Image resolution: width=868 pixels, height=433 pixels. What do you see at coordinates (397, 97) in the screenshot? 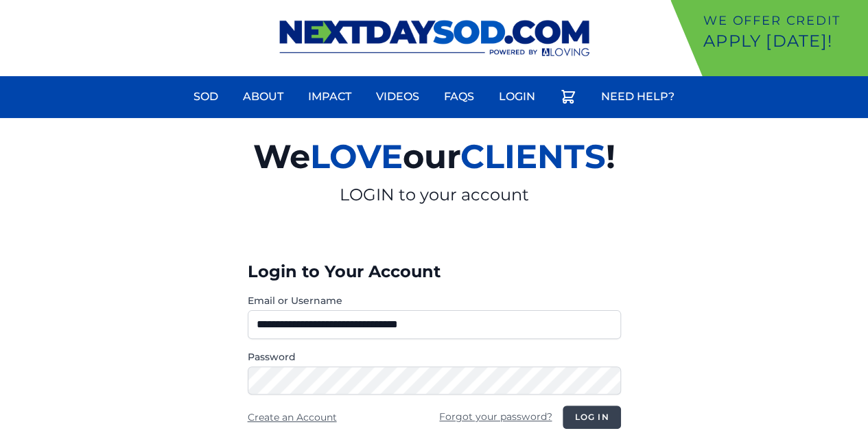
I see `a: Videos` at bounding box center [397, 97].